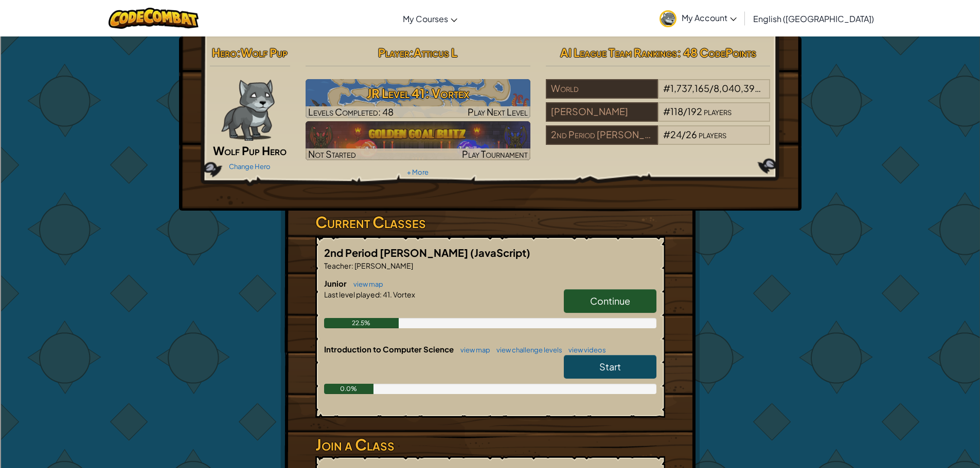  Describe the element at coordinates (153, 18) in the screenshot. I see `img: CodeCombat logo` at that location.